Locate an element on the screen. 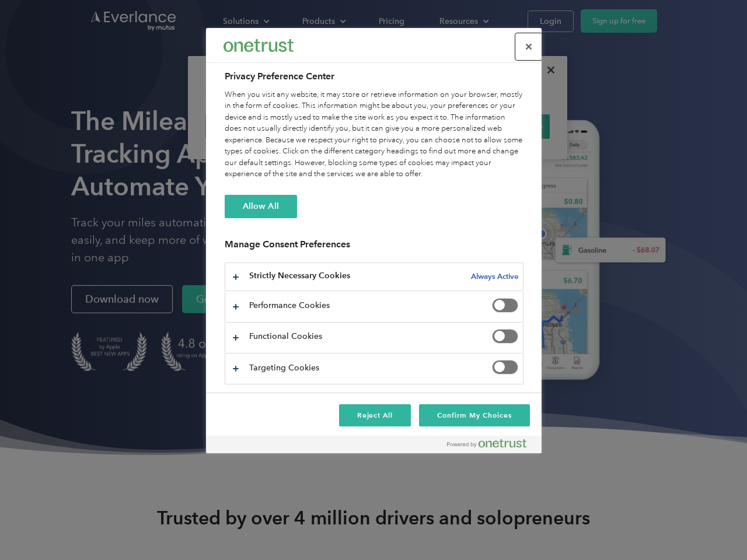 The image size is (747, 560). img: Everlance is located at coordinates (259, 45).